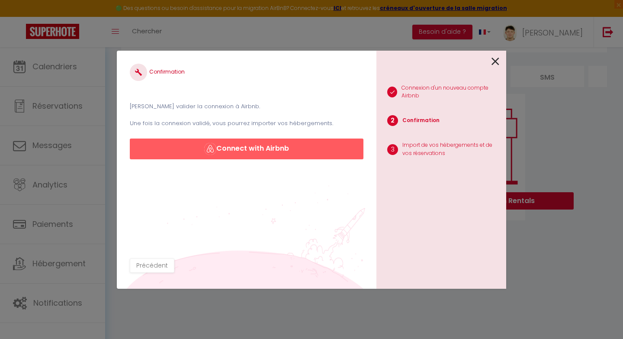 The height and width of the screenshot is (339, 623). I want to click on p: Connexion d'un nouveau compte Airbnb, so click(450, 92).